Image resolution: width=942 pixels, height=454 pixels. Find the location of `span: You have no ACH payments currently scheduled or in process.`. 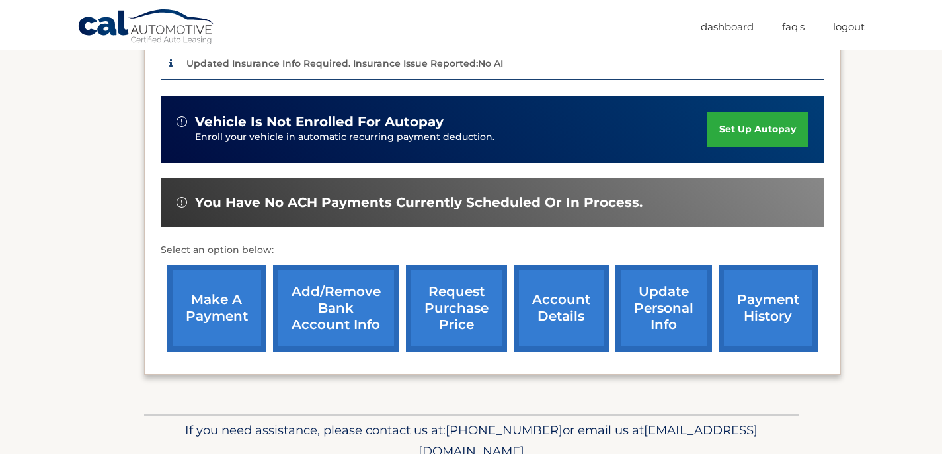

span: You have no ACH payments currently scheduled or in process. is located at coordinates (419, 202).